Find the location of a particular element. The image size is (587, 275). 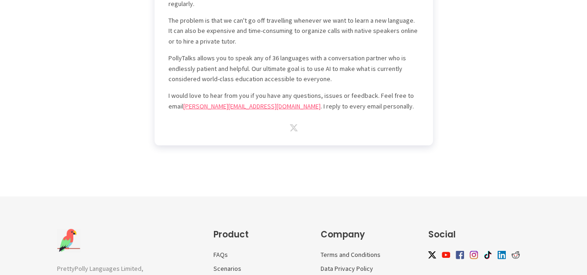

h3: Product is located at coordinates (258, 235).